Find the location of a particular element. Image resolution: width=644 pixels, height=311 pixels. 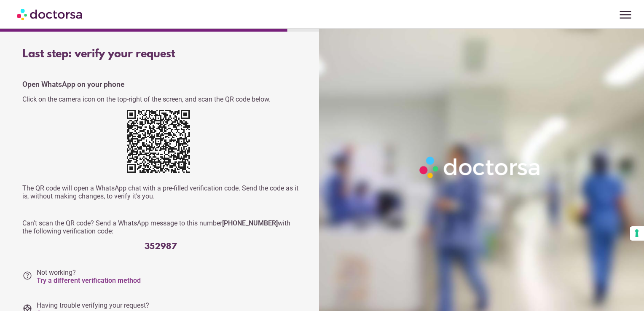

span: Not working? is located at coordinates (89, 277).